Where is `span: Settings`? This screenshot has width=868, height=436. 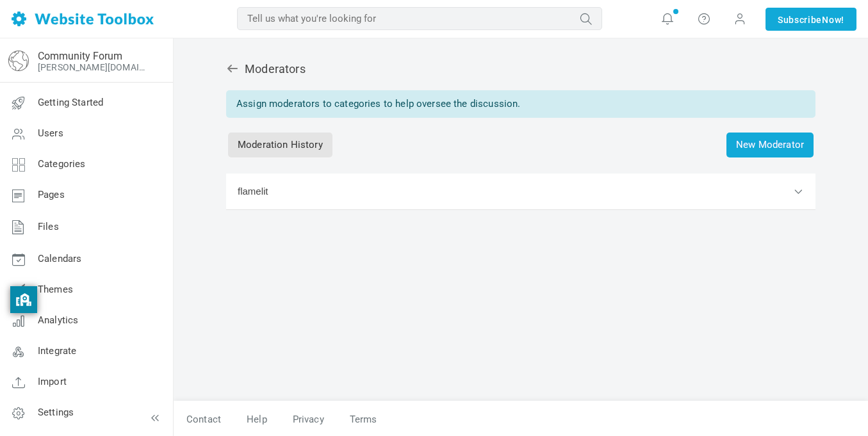
span: Settings is located at coordinates (56, 413).